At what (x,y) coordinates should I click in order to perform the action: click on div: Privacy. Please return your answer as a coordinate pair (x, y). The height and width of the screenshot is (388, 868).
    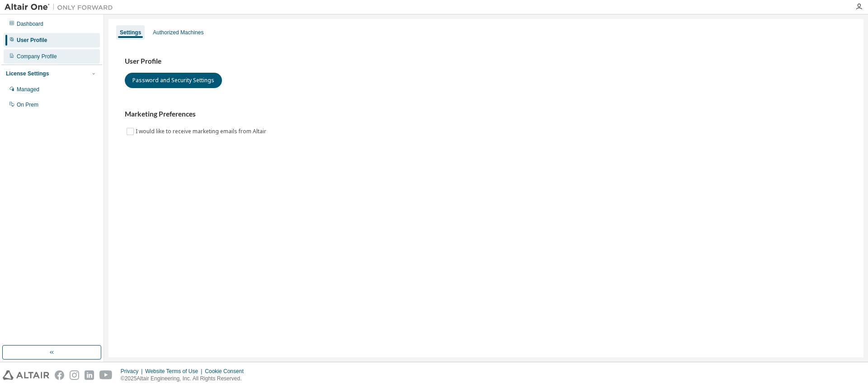
    Looking at the image, I should click on (133, 371).